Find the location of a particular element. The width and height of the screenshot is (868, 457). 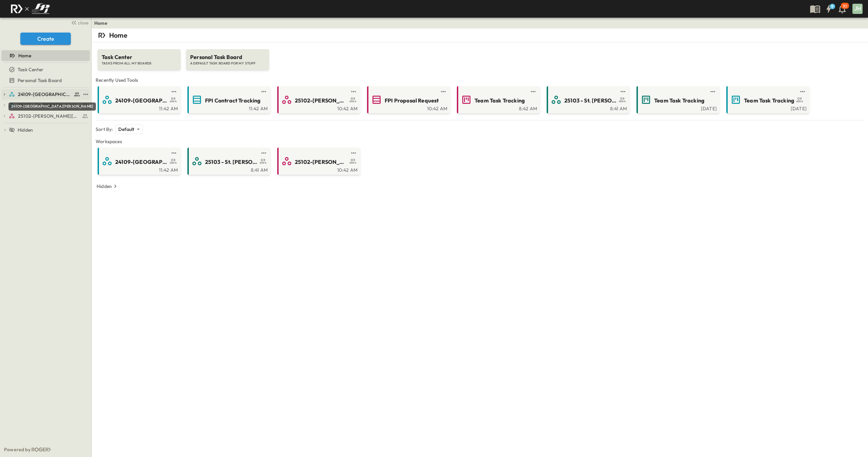

span: Workspaces is located at coordinates (480, 142).